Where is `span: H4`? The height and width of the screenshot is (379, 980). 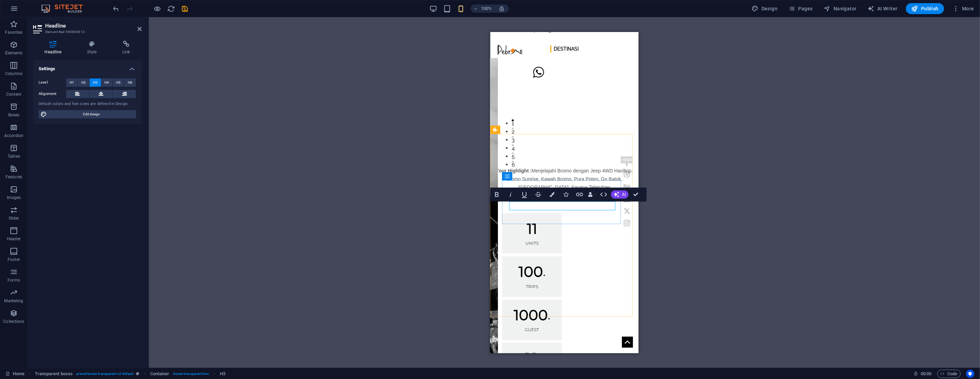
span: H4 is located at coordinates (107, 83).